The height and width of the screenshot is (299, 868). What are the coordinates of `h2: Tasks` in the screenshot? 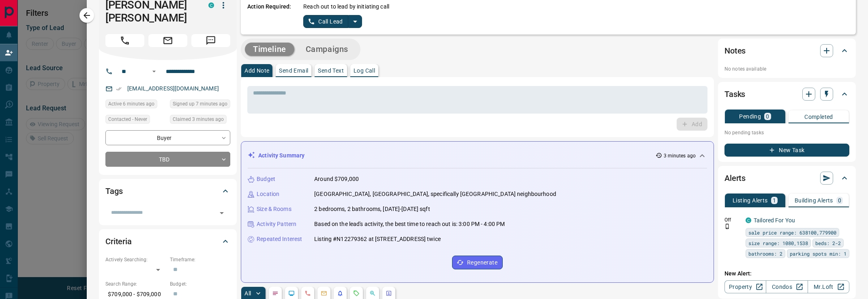 It's located at (735, 94).